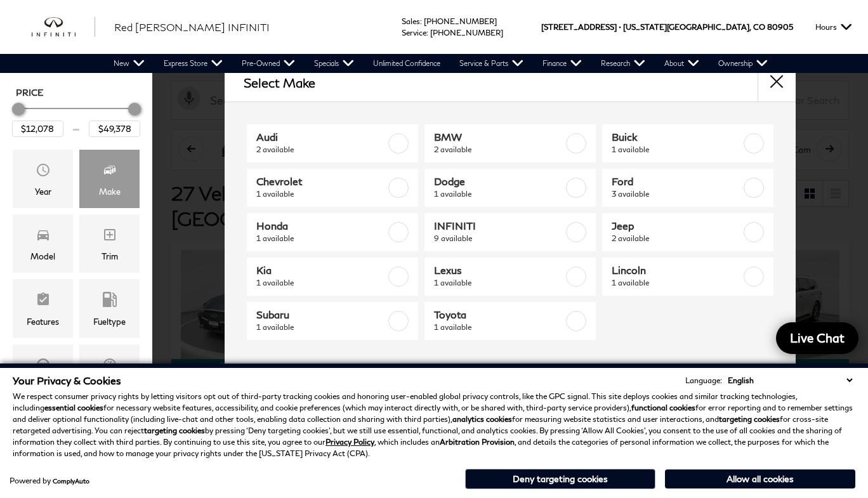  I want to click on a: Express Store, so click(193, 63).